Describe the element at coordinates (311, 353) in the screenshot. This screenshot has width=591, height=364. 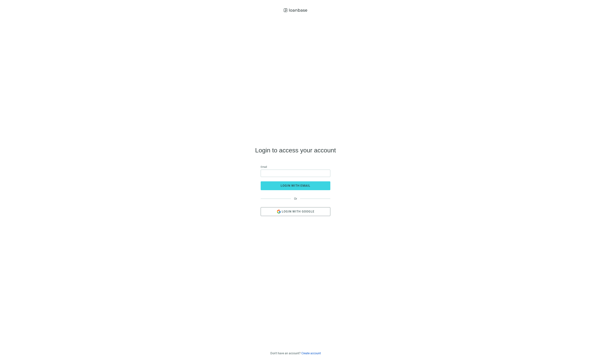
I see `a: Create account` at that location.